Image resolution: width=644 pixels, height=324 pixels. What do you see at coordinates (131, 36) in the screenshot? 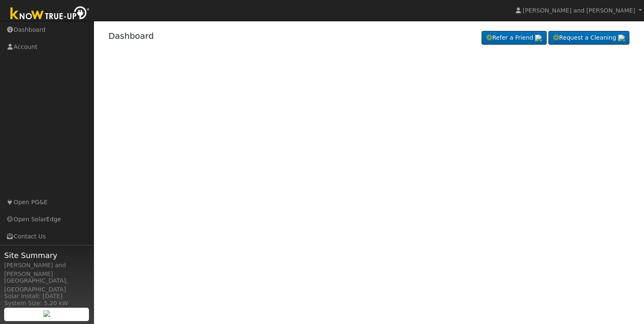
I see `a: Dashboard` at bounding box center [131, 36].